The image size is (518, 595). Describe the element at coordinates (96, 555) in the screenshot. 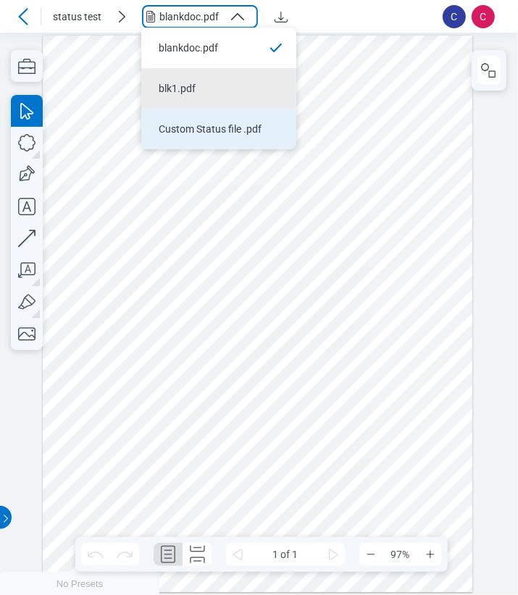

I see `button: Undo` at that location.